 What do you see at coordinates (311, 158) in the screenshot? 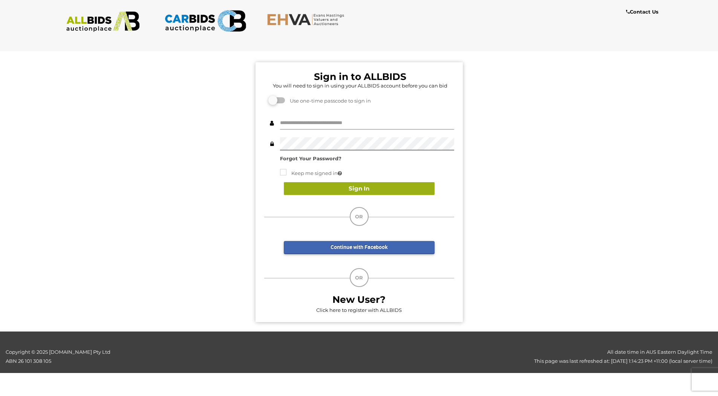
I see `strong: Forgot Your Password?` at bounding box center [311, 158].